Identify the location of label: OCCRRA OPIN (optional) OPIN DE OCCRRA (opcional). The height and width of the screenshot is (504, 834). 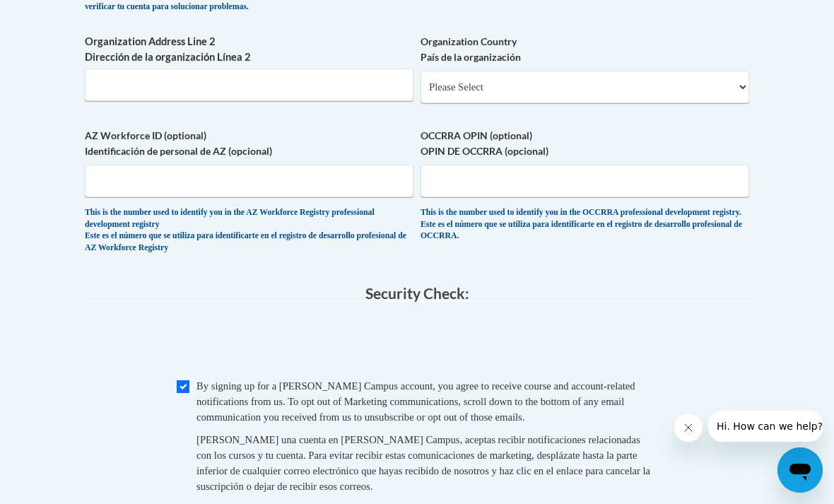
(585, 143).